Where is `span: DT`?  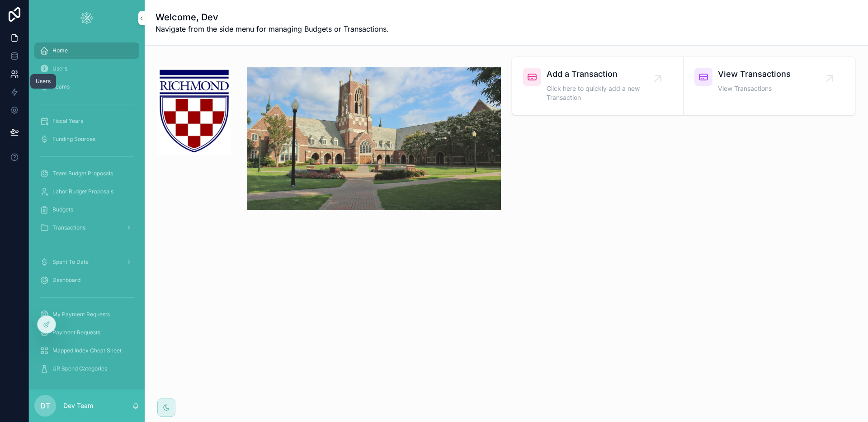
span: DT is located at coordinates (45, 406).